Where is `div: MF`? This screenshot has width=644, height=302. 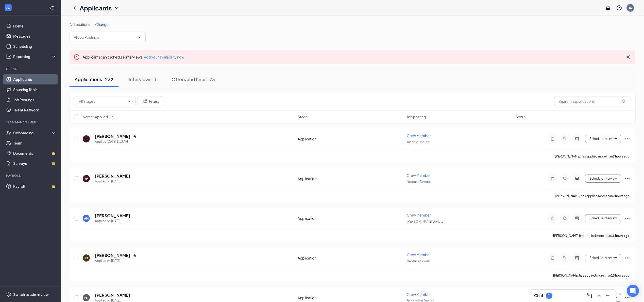
div: MF is located at coordinates (87, 297).